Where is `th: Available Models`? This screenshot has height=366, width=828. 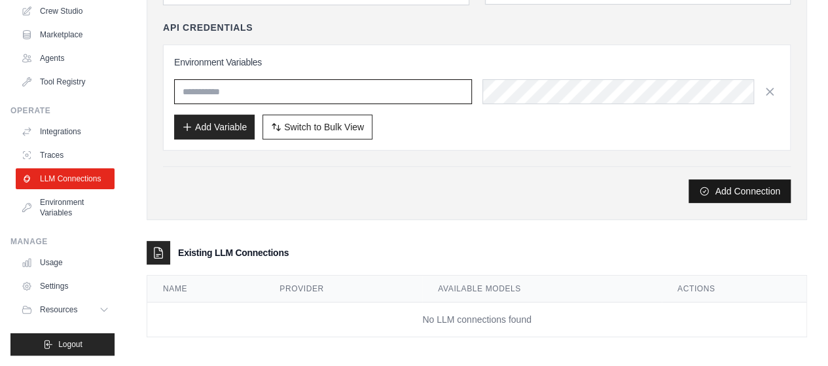 th: Available Models is located at coordinates (542, 289).